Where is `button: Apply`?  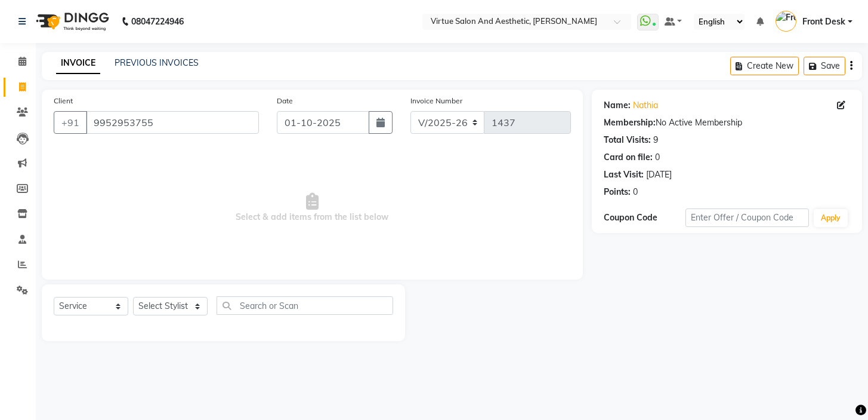 button: Apply is located at coordinates (831, 218).